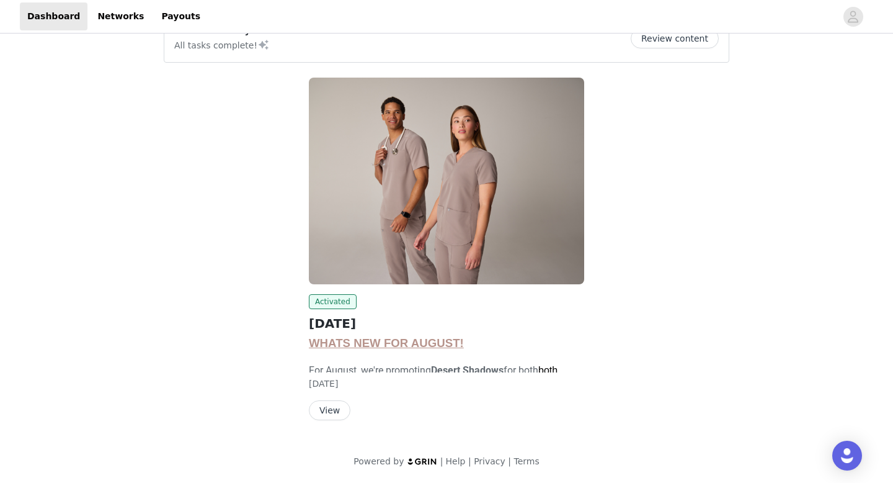 This screenshot has height=483, width=893. Describe the element at coordinates (675, 38) in the screenshot. I see `button: Review content` at that location.